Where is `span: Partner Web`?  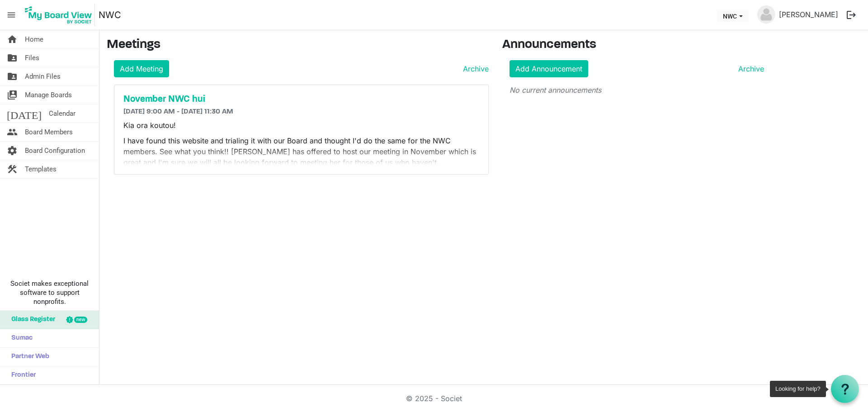
span: Partner Web is located at coordinates (28, 357).